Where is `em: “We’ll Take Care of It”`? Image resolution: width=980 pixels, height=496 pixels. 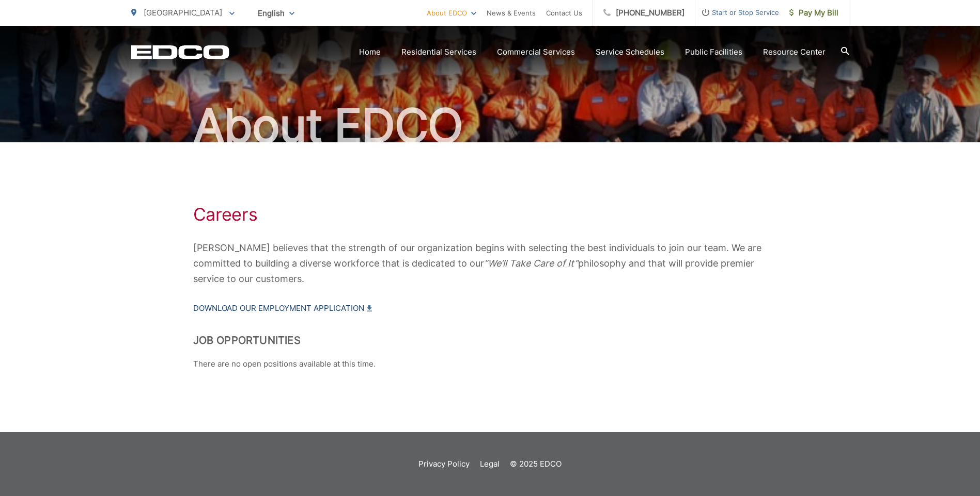
em: “We’ll Take Care of It” is located at coordinates (531, 263).